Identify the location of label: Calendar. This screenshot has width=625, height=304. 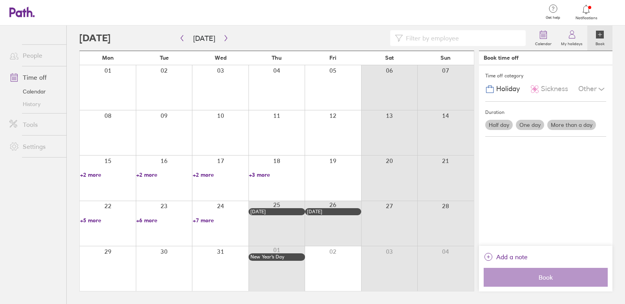
(544, 43).